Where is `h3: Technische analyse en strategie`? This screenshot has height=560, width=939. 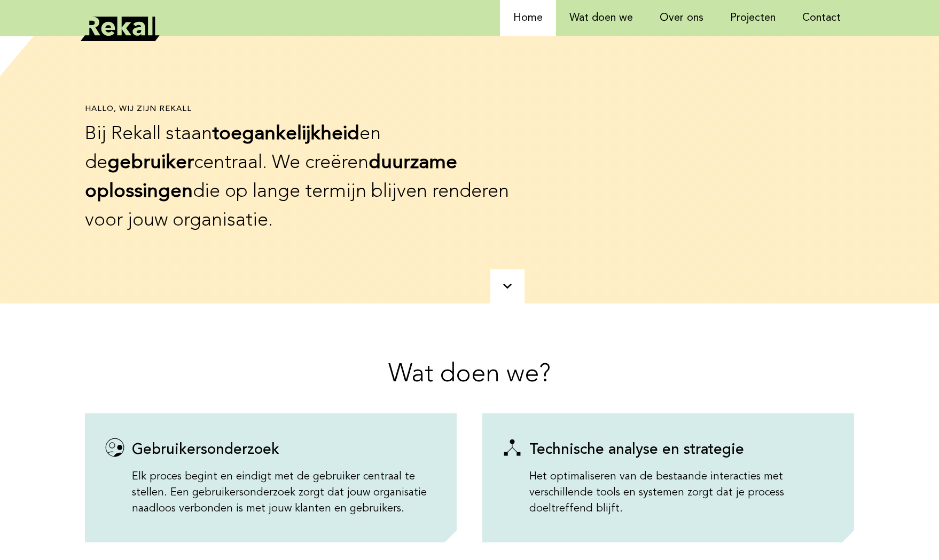
h3: Technische analyse en strategie is located at coordinates (668, 448).